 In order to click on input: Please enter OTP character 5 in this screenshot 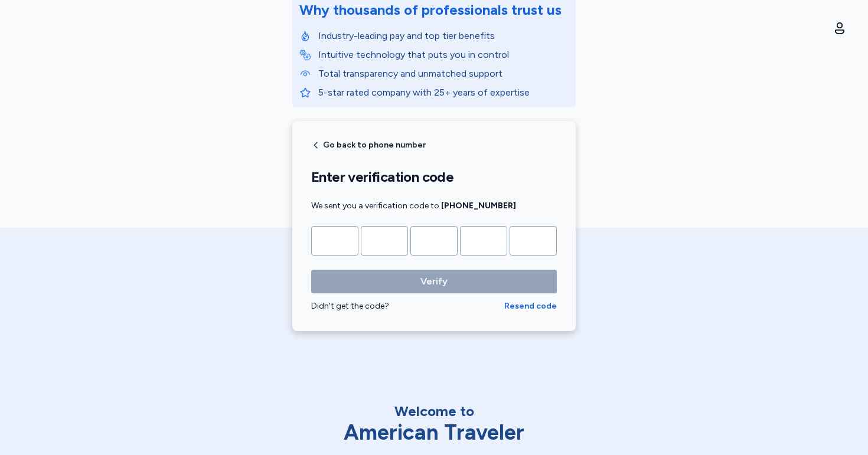, I will do `click(533, 241)`.